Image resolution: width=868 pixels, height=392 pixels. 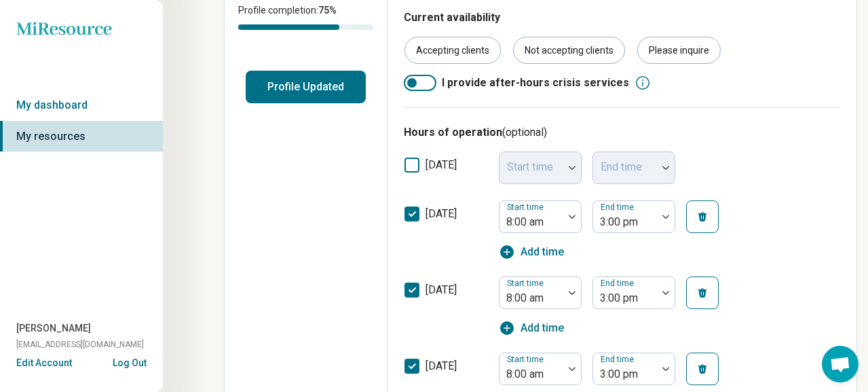 What do you see at coordinates (306, 27) in the screenshot?
I see `div: Profile completion` at bounding box center [306, 27].